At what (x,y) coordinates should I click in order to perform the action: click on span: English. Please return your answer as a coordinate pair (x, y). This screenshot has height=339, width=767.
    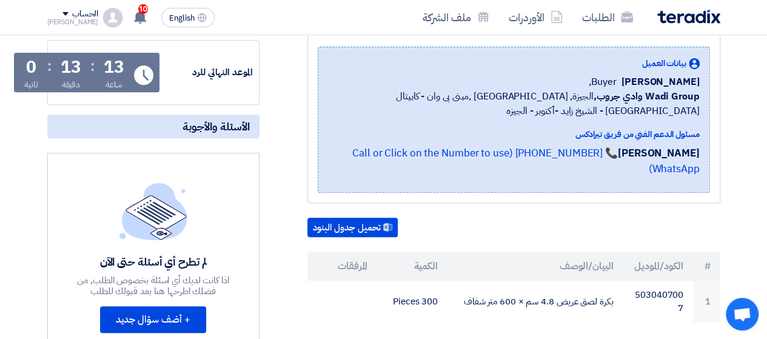
    Looking at the image, I should click on (182, 18).